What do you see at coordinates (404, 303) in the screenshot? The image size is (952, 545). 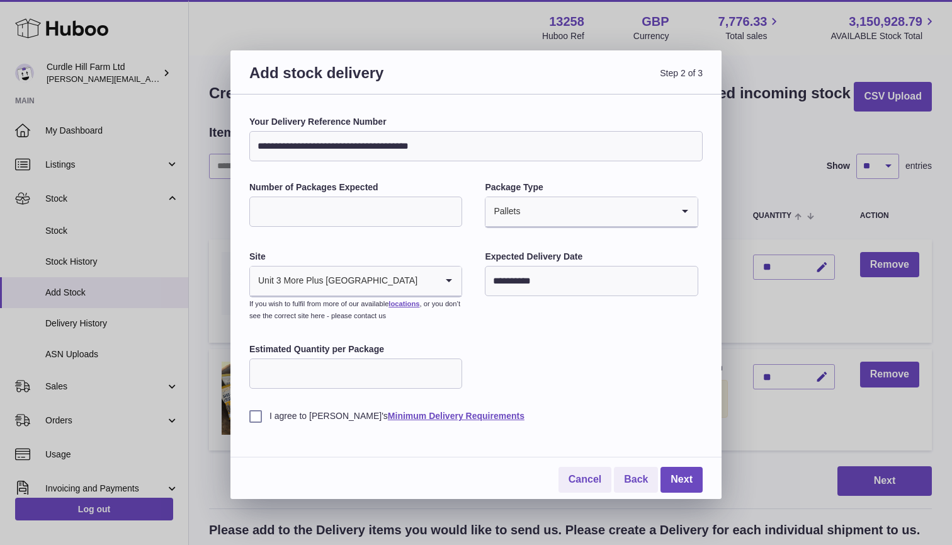 I see `a: locations` at bounding box center [404, 303].